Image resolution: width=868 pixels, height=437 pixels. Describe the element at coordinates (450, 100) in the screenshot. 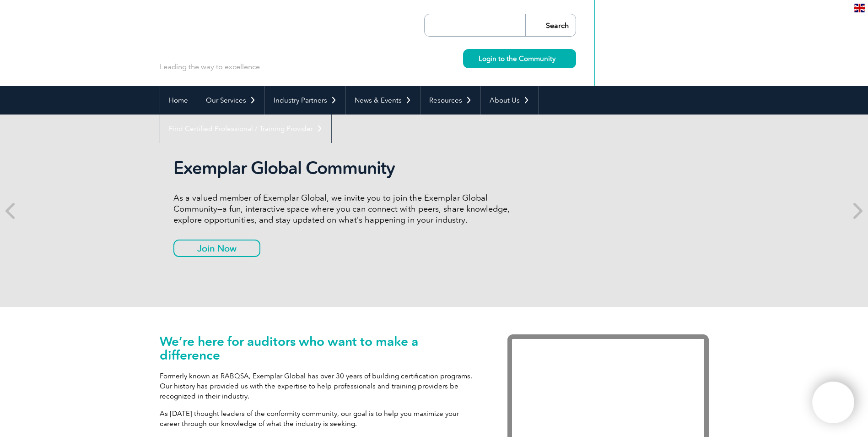

I see `a: Resources` at that location.